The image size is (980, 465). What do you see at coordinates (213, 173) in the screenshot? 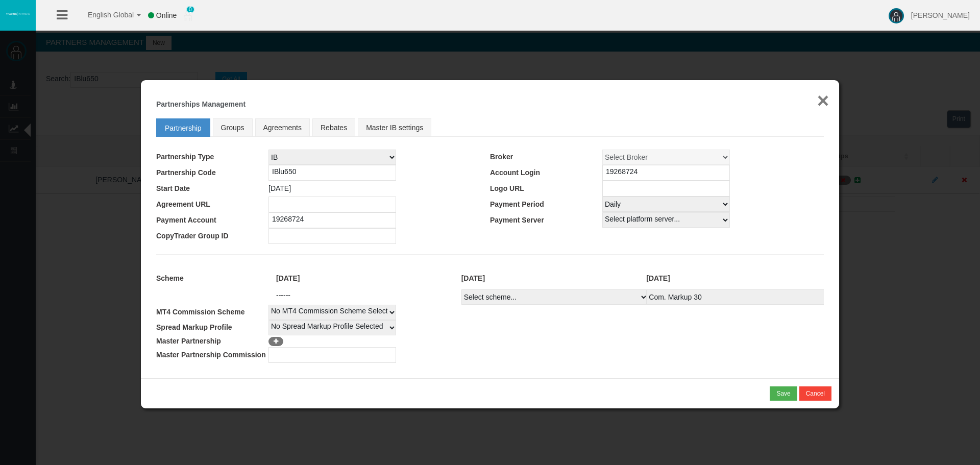
I see `td: Partnership Code` at bounding box center [213, 173].